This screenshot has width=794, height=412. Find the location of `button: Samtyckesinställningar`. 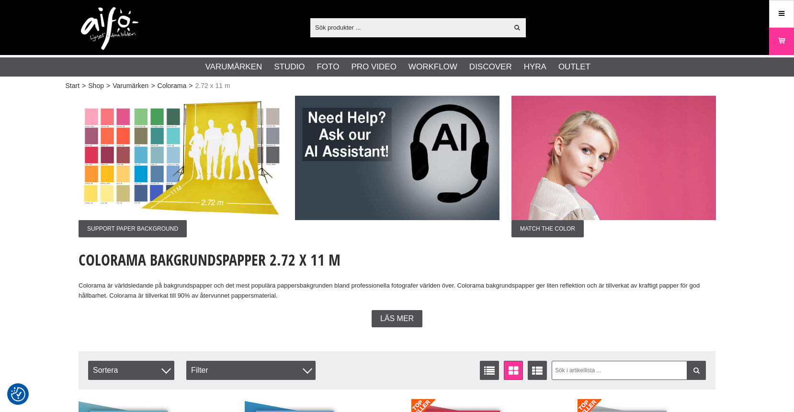

button: Samtyckesinställningar is located at coordinates (18, 395).